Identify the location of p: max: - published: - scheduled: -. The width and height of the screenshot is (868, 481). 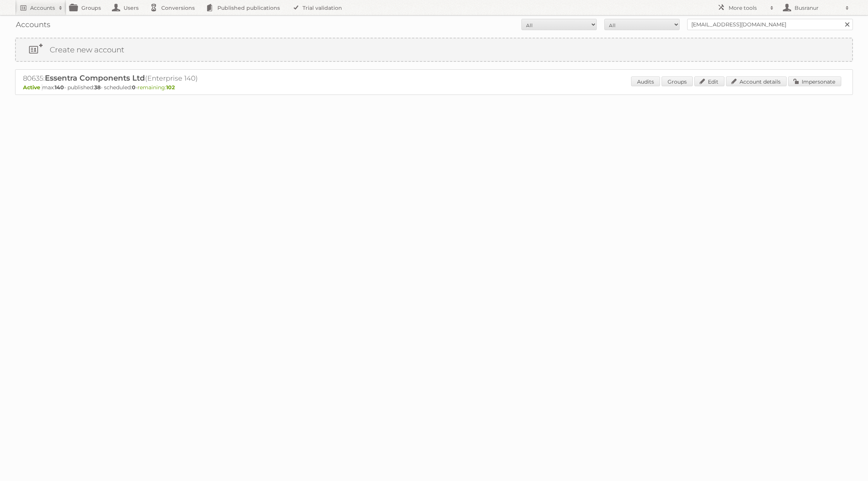
(434, 87).